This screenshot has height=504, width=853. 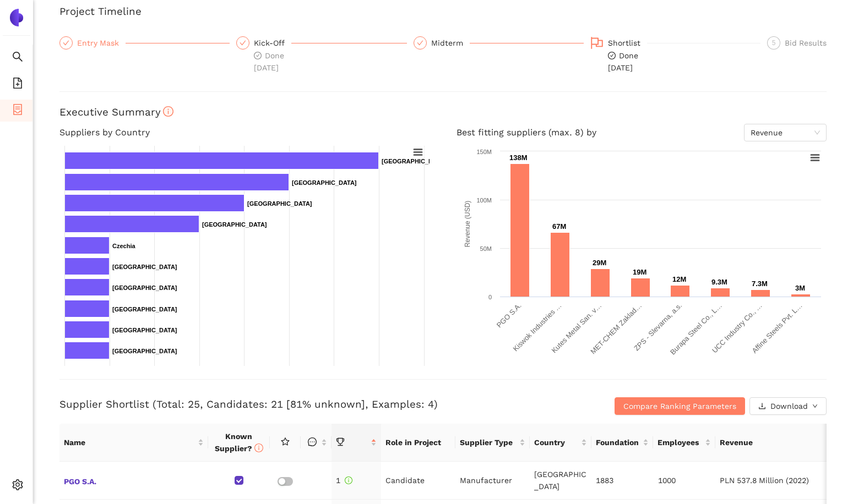 I want to click on th: this column's title is Name,this column is sortable, so click(x=134, y=443).